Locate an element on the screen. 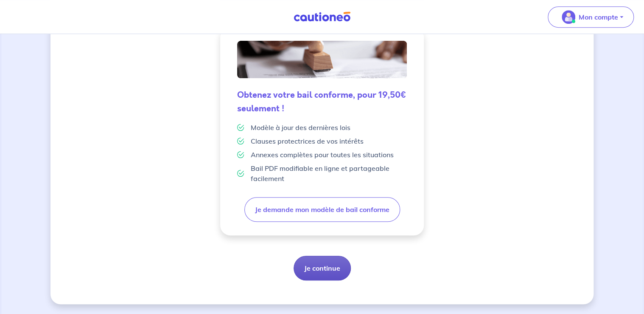 This screenshot has height=314, width=644. img: illu_account_valid_menu.svg is located at coordinates (569, 17).